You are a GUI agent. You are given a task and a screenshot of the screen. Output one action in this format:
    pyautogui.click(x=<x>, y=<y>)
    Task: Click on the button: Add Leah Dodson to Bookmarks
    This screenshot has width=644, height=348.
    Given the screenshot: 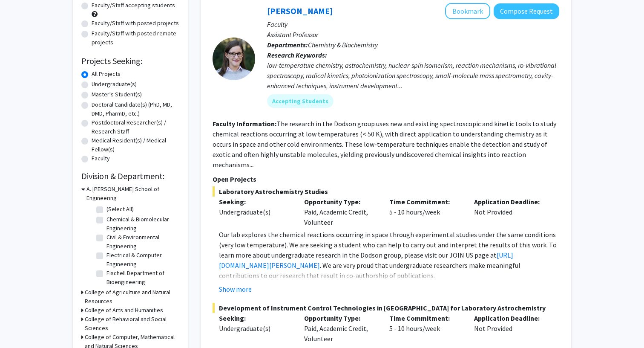 What is the action you would take?
    pyautogui.click(x=468, y=11)
    